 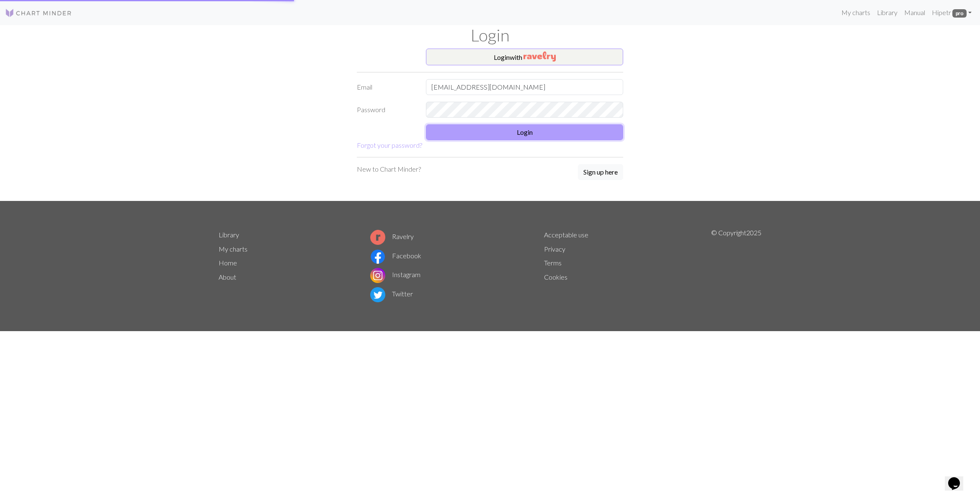 What do you see at coordinates (736, 266) in the screenshot?
I see `p: © Copyright 2025` at bounding box center [736, 266].